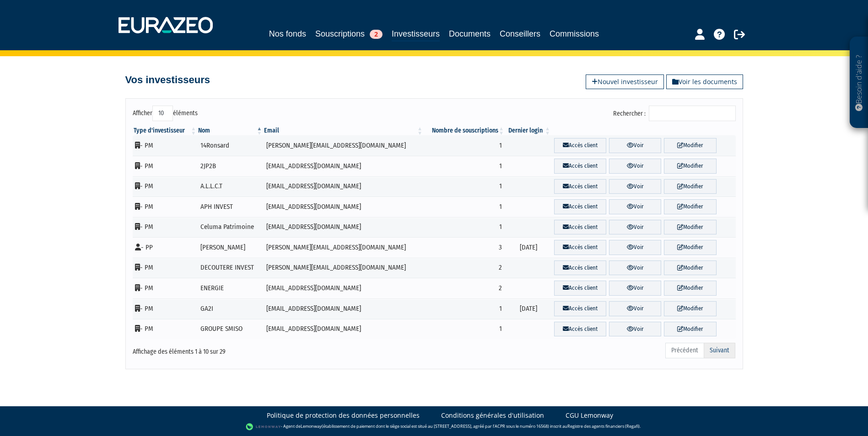  I want to click on td: ENERGIE, so click(230, 289).